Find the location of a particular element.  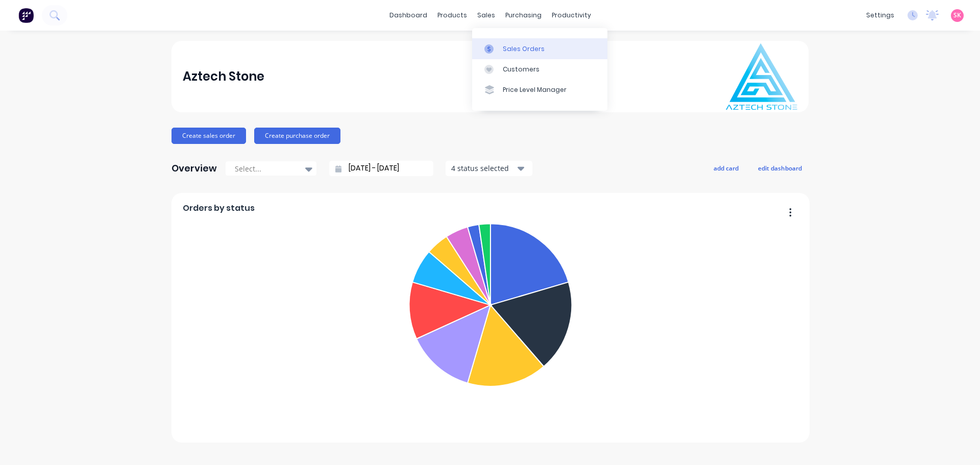

div: Aztech Stone is located at coordinates (224, 77).